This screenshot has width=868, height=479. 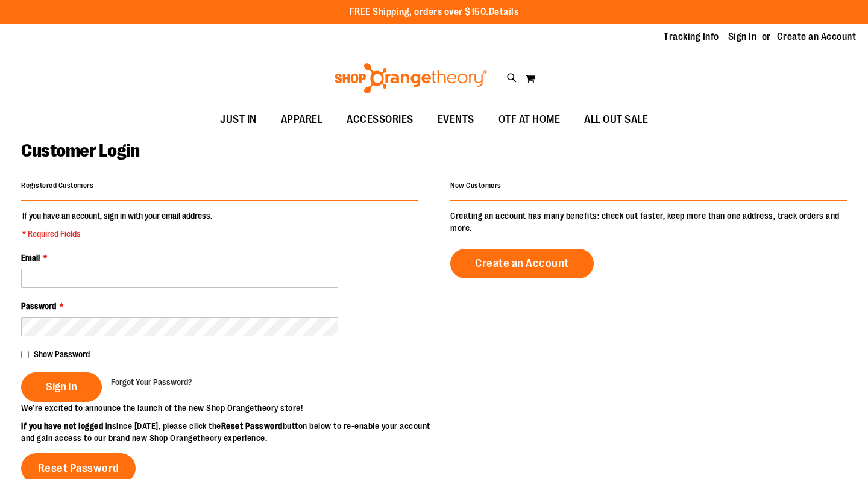 I want to click on strong: If you have not logged in, so click(x=66, y=426).